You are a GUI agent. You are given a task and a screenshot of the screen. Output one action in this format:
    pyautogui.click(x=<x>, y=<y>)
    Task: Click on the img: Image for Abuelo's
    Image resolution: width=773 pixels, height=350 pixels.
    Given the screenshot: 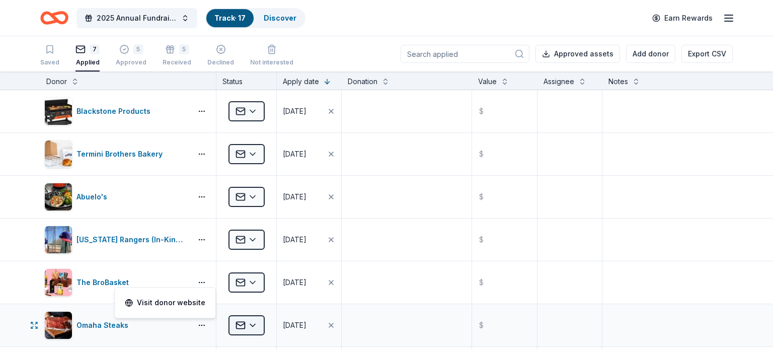 What is the action you would take?
    pyautogui.click(x=58, y=197)
    